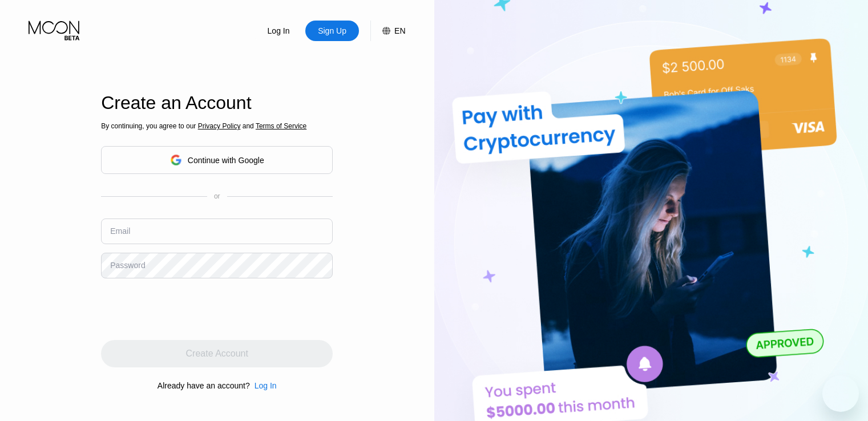  What do you see at coordinates (217, 196) in the screenshot?
I see `div: or` at bounding box center [217, 196].